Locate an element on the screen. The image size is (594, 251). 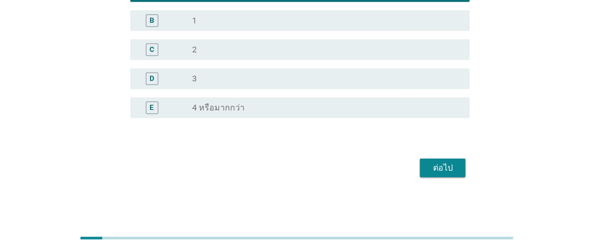
div: B is located at coordinates (152, 20).